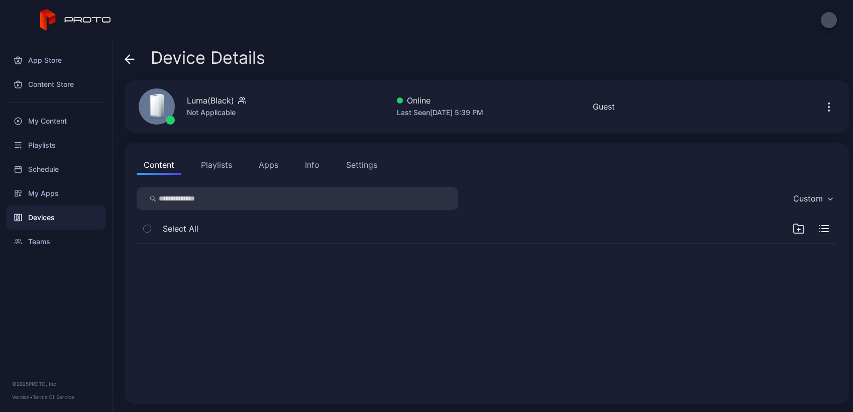 The height and width of the screenshot is (412, 853). Describe the element at coordinates (56, 242) in the screenshot. I see `a: Teams` at that location.